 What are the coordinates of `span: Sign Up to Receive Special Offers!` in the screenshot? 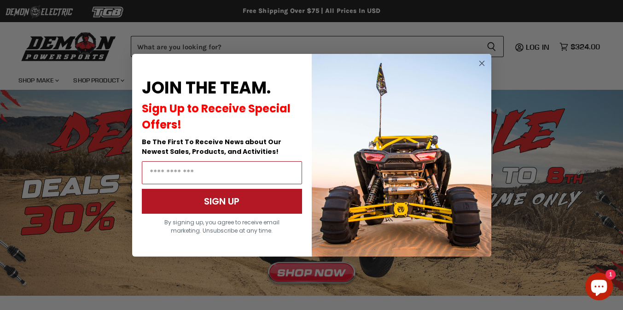 It's located at (216, 117).